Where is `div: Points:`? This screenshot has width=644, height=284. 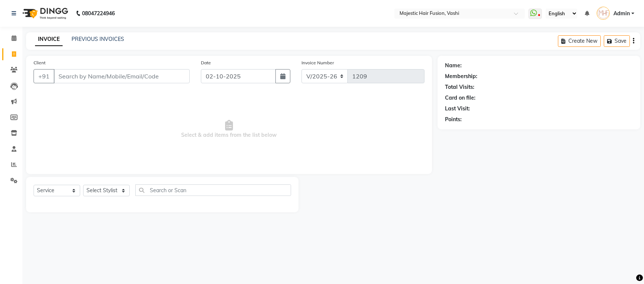
div: Points: is located at coordinates (453, 120).